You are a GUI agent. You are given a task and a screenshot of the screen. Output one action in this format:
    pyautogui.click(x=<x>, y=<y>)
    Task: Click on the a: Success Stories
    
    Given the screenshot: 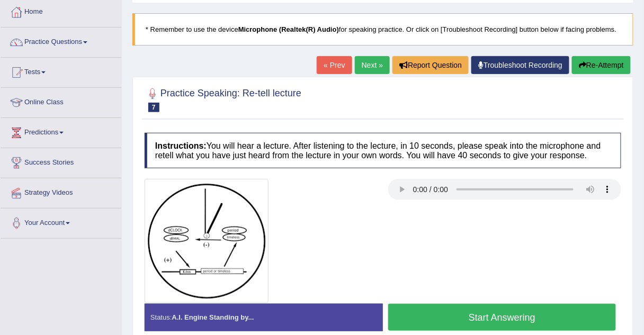 What is the action you would take?
    pyautogui.click(x=61, y=161)
    